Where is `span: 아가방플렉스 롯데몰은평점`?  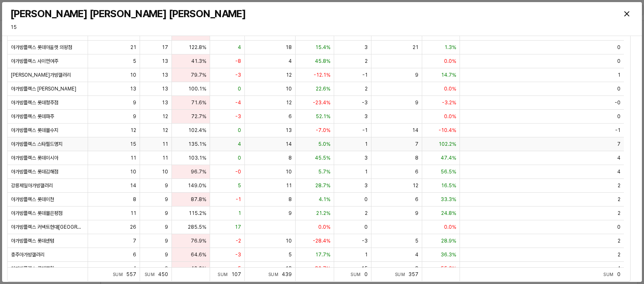 span: 아가방플렉스 롯데몰은평점 is located at coordinates (36, 213).